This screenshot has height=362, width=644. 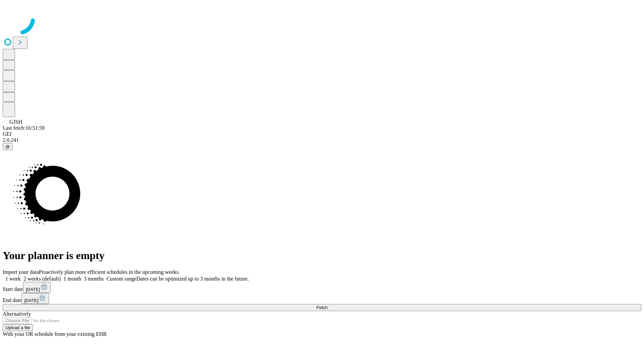 I want to click on span: Proactively plan more efficient schedules in the upcoming weeks., so click(x=109, y=272).